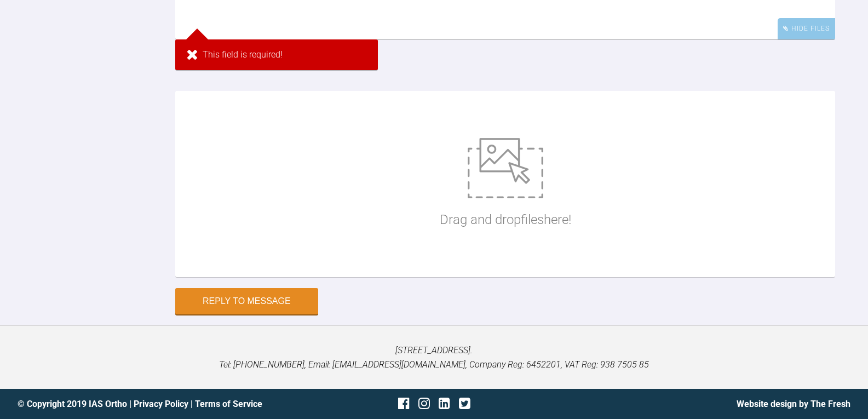  I want to click on button: Reply to Message, so click(247, 301).